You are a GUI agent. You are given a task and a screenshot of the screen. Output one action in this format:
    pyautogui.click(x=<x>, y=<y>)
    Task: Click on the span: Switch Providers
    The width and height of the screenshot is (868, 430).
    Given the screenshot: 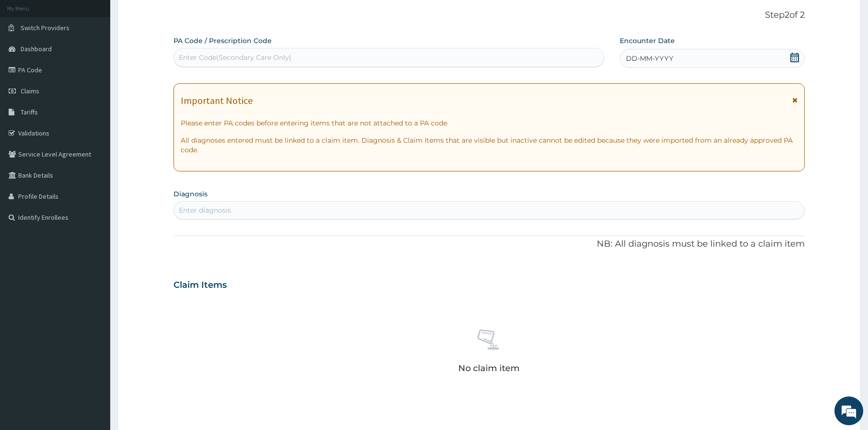 What is the action you would take?
    pyautogui.click(x=45, y=28)
    